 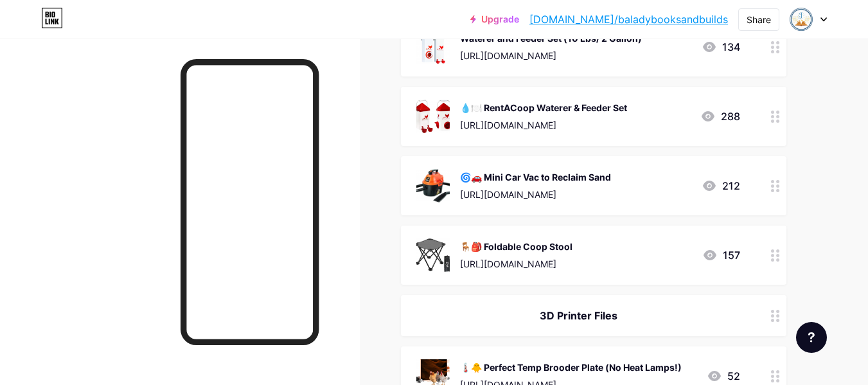 I want to click on div: 🌀🚗 Mini Car Vac to Reclaim Sand, so click(x=535, y=176).